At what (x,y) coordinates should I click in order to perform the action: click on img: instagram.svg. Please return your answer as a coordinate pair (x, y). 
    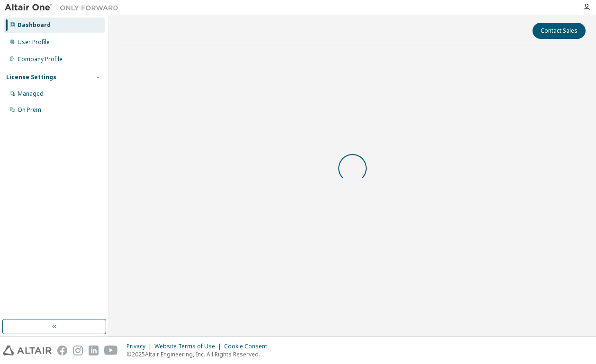
    Looking at the image, I should click on (78, 350).